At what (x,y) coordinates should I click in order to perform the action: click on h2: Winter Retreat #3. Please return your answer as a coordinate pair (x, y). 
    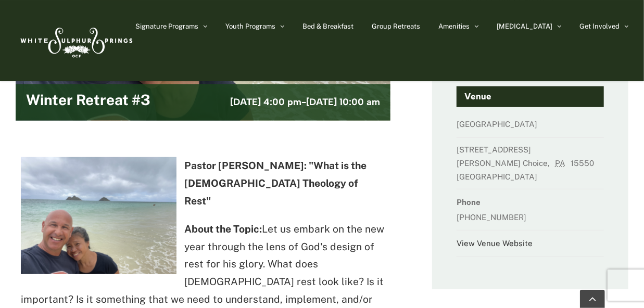
    Looking at the image, I should click on (88, 102).